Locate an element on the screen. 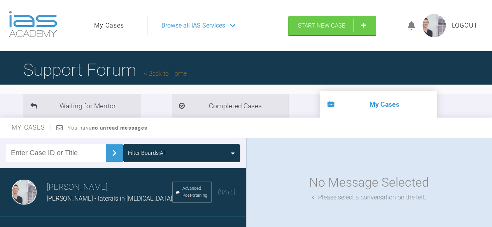 The image size is (492, 227). div: No Message Selected is located at coordinates (369, 183).